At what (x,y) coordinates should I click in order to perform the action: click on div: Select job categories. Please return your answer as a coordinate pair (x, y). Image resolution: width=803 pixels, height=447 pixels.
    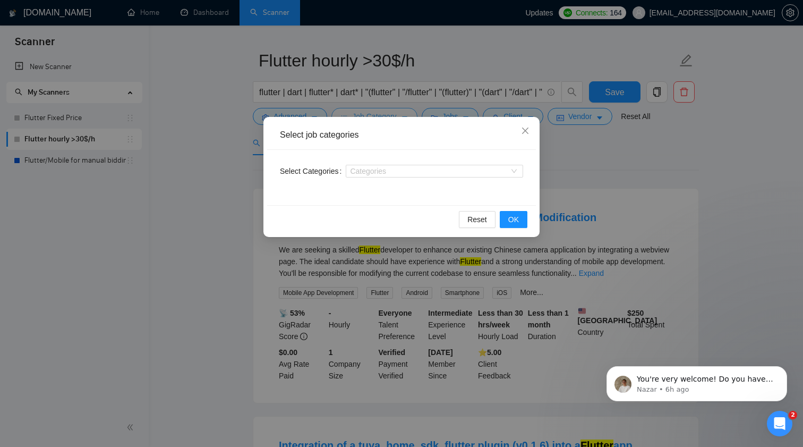
    Looking at the image, I should click on (402, 135).